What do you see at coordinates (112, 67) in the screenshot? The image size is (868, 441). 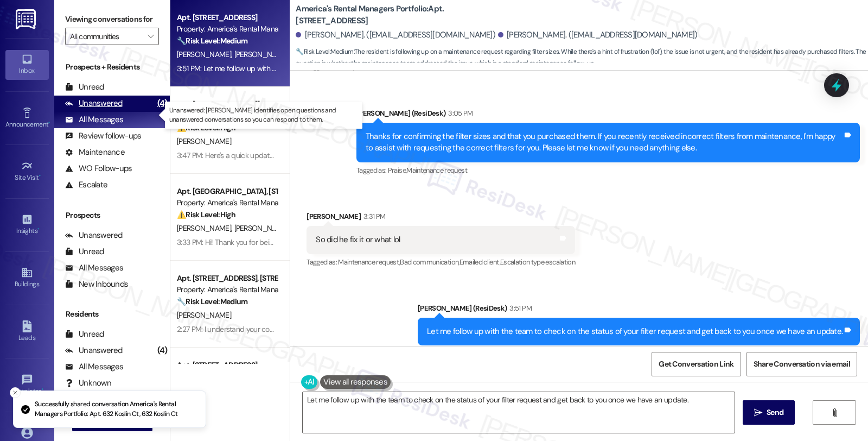 I see `div: Prospects + Residents` at bounding box center [112, 67].